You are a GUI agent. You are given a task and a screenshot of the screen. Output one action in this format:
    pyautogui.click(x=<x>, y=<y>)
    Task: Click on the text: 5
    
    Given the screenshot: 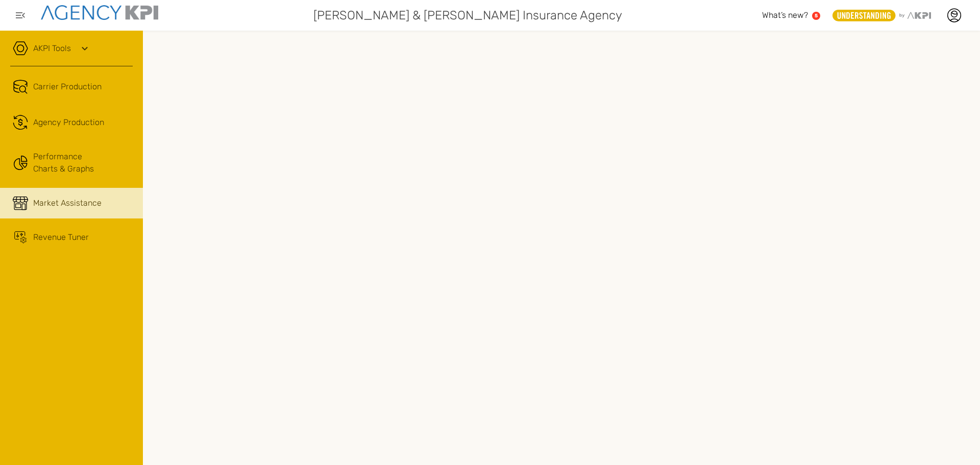 What is the action you would take?
    pyautogui.click(x=816, y=15)
    